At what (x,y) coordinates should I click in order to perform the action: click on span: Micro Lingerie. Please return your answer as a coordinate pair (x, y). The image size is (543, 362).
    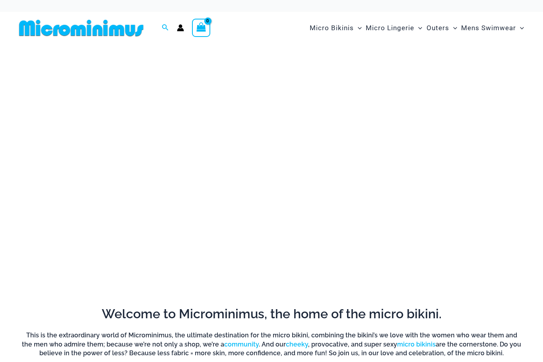
    Looking at the image, I should click on (390, 28).